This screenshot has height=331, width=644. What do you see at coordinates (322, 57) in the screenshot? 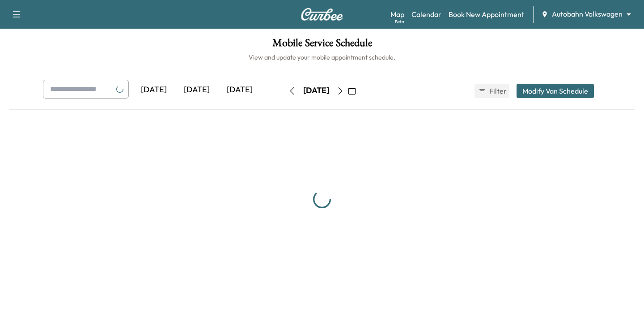
I see `h6: View and update your mobile appointment schedule.` at bounding box center [322, 57].